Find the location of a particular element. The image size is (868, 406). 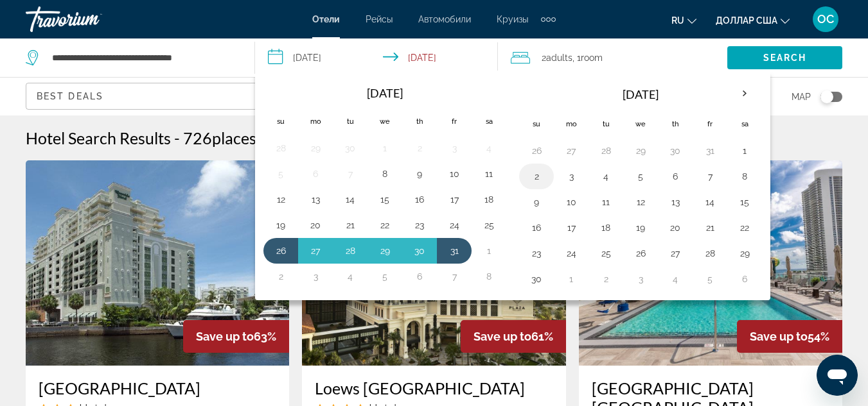

span: Adults is located at coordinates (559, 58).